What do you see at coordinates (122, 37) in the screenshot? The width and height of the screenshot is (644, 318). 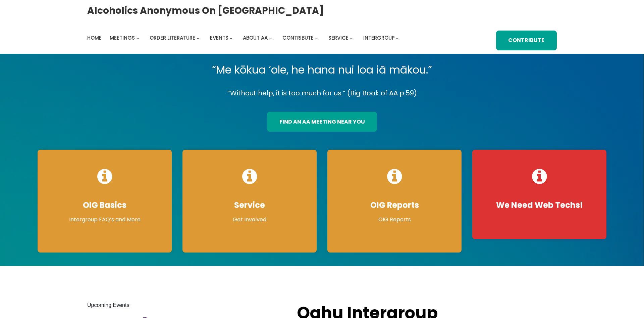 I see `span: Meetings` at bounding box center [122, 37].